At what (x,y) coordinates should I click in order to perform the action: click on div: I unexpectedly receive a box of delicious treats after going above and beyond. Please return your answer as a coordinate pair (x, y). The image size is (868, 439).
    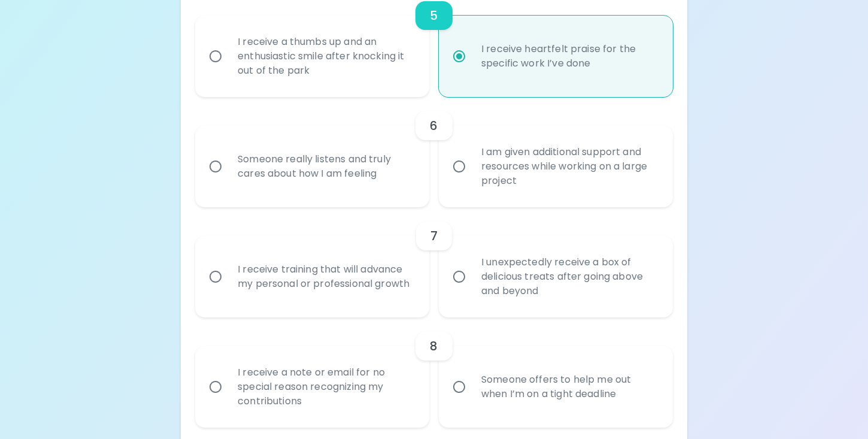
    Looking at the image, I should click on (569, 277).